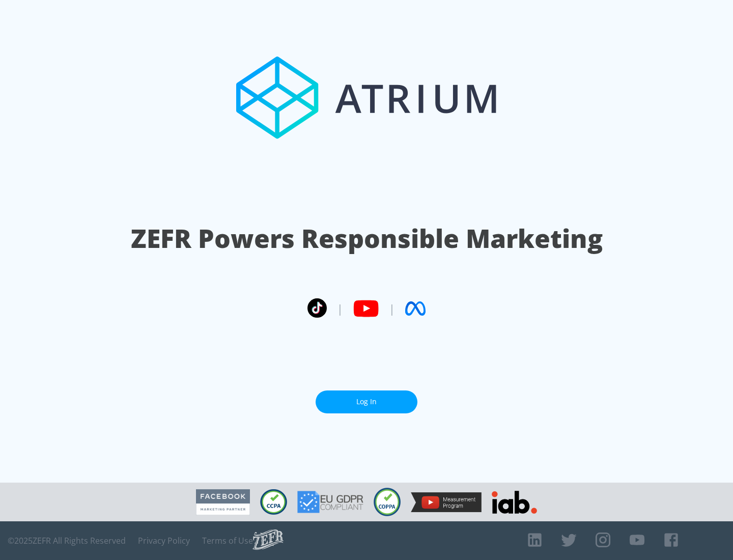  What do you see at coordinates (227, 540) in the screenshot?
I see `a: Terms of Use` at bounding box center [227, 540].